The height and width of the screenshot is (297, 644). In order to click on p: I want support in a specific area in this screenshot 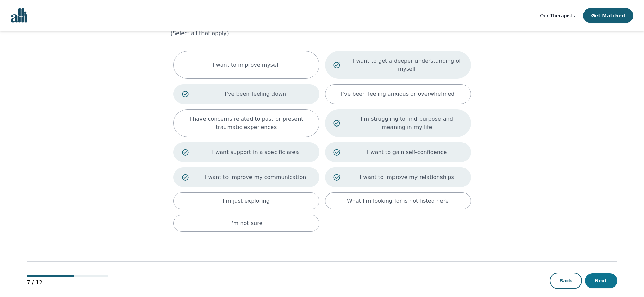, I will do `click(256, 152)`.